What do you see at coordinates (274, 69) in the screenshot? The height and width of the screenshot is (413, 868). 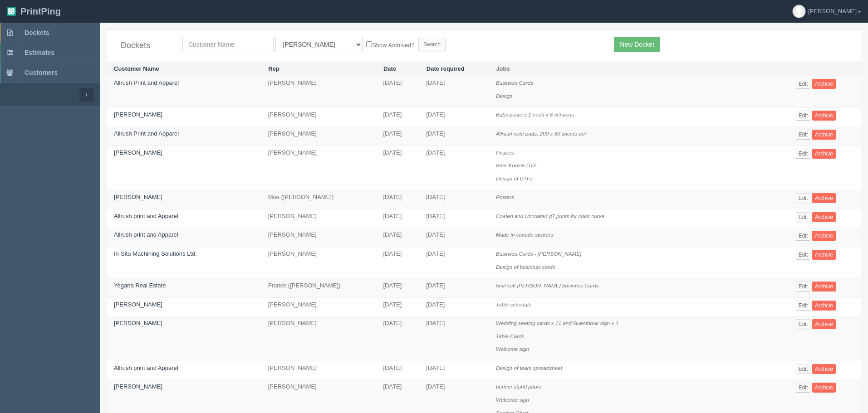 I see `a: Rep` at bounding box center [274, 69].